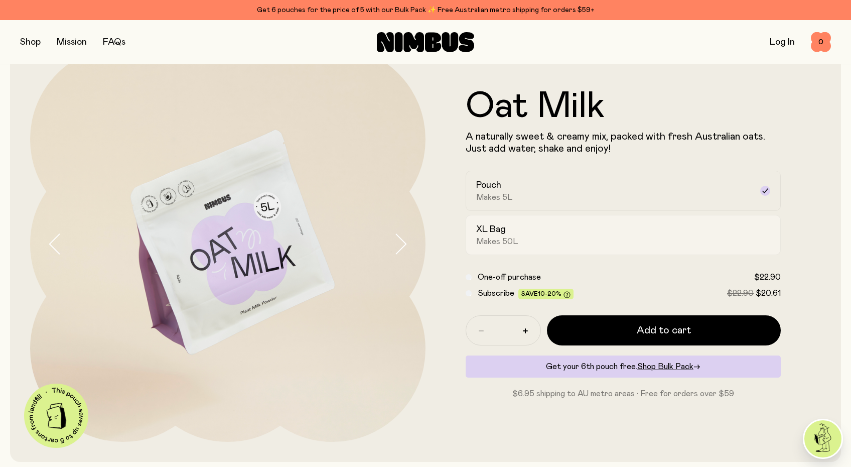 This screenshot has width=851, height=467. I want to click on h2: XL Bag, so click(491, 229).